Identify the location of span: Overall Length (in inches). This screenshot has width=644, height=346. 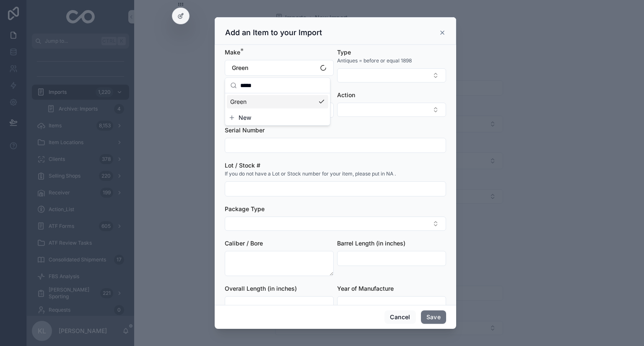
(261, 289).